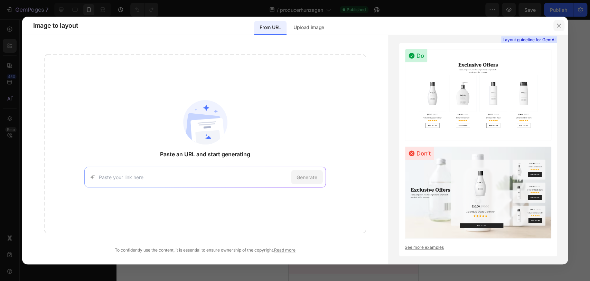 This screenshot has height=281, width=590. I want to click on a: See more examples, so click(478, 247).